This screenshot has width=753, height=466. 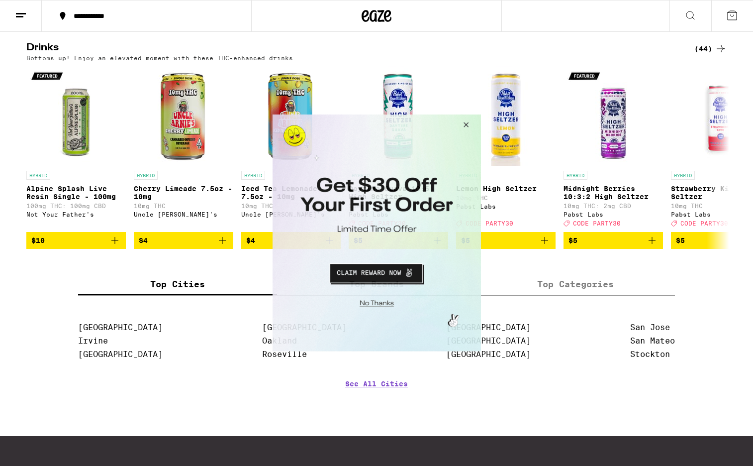 What do you see at coordinates (376, 284) in the screenshot?
I see `div: tabs` at bounding box center [376, 284].